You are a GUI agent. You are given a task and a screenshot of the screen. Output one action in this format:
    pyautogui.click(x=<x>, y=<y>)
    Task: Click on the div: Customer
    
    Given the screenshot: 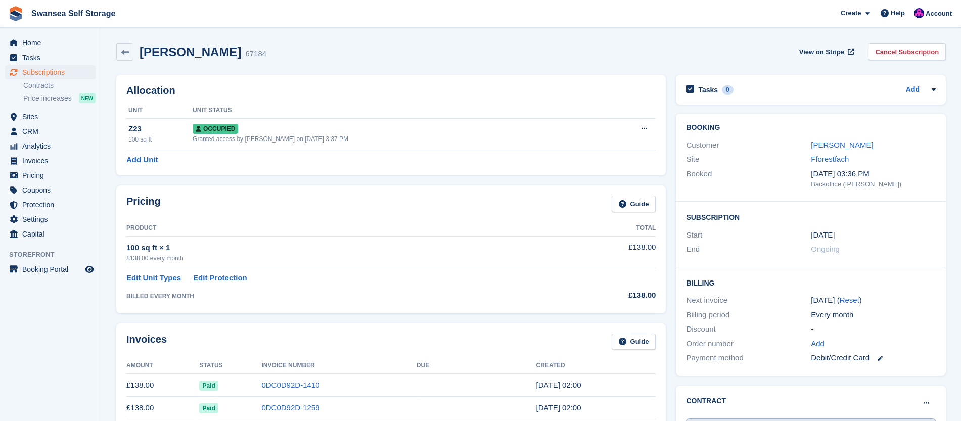 What is the action you would take?
    pyautogui.click(x=748, y=145)
    